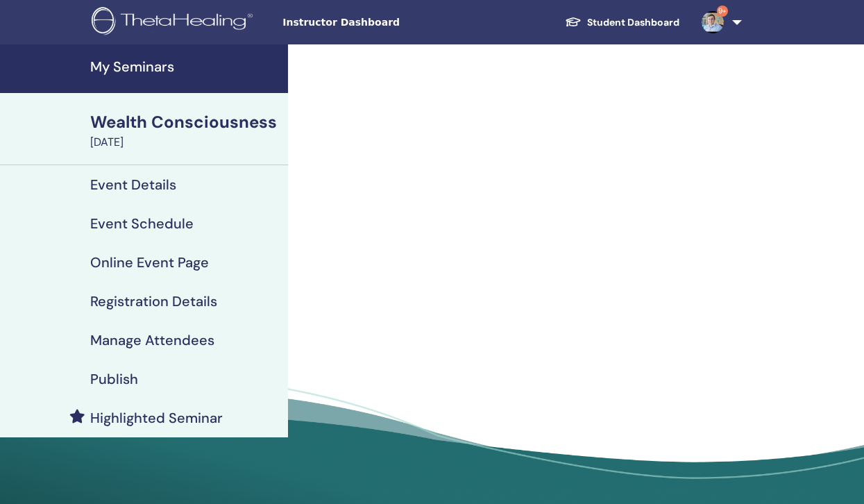  Describe the element at coordinates (153, 302) in the screenshot. I see `h4: Registration Details` at that location.